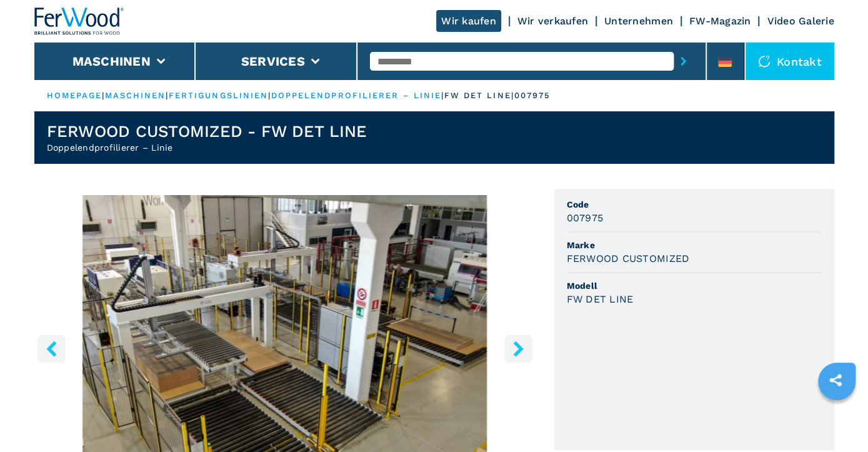 The height and width of the screenshot is (452, 868). Describe the element at coordinates (694, 285) in the screenshot. I see `span: Modell` at that location.